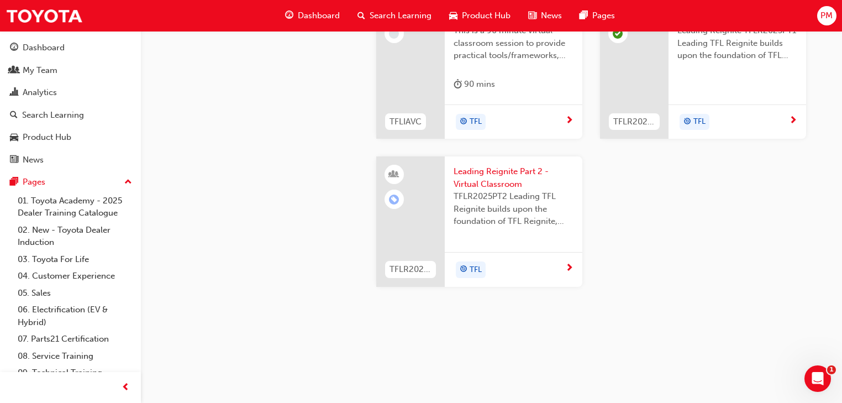 The image size is (842, 403). What do you see at coordinates (70, 160) in the screenshot?
I see `a: News` at bounding box center [70, 160].